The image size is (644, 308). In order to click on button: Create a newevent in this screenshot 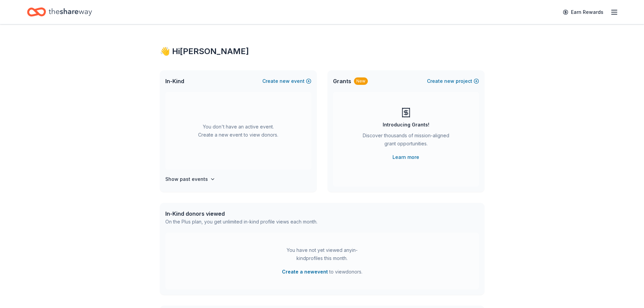, I will do `click(305, 271)`.